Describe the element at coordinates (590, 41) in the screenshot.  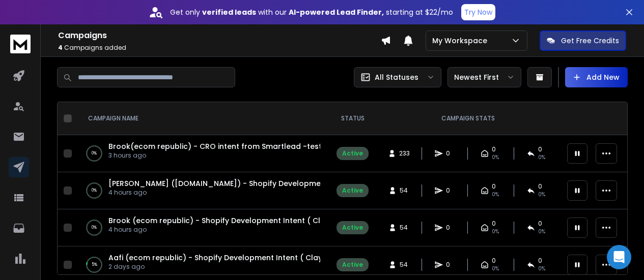
I see `p: Get Free Credits` at that location.